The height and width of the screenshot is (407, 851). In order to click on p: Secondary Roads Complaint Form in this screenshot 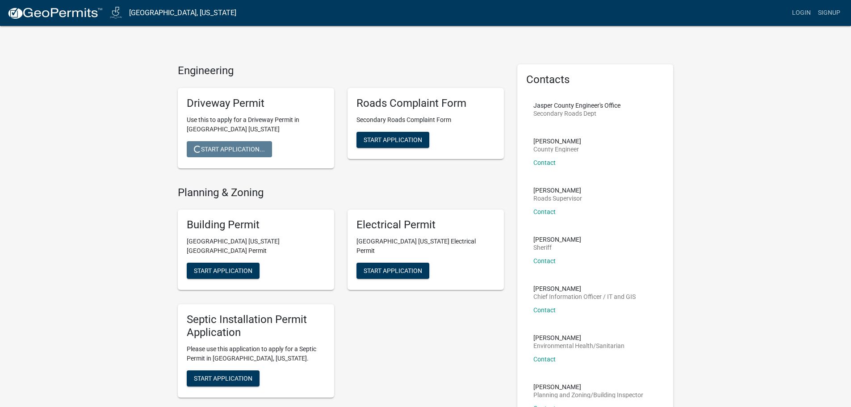, I will do `click(426, 120)`.